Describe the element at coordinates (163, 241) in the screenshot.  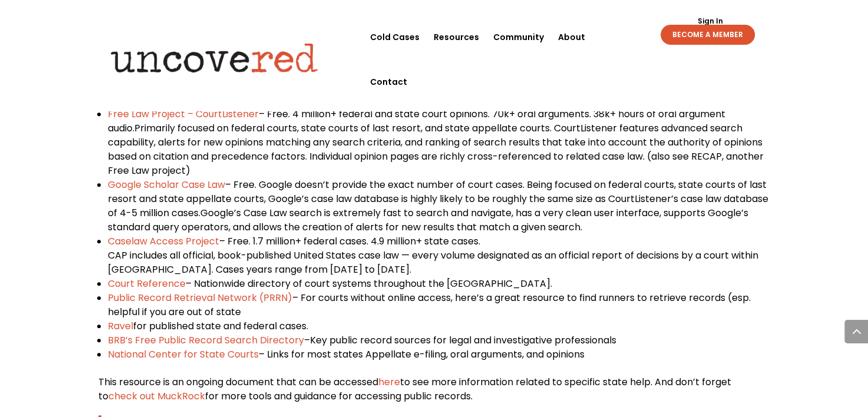
I see `a: Caselaw Access Project` at that location.